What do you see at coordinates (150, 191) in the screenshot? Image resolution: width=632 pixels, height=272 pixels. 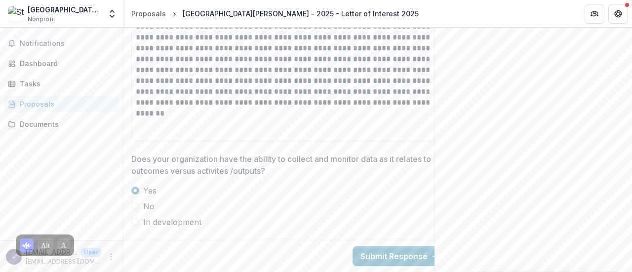 I see `span: Yes` at bounding box center [150, 191].